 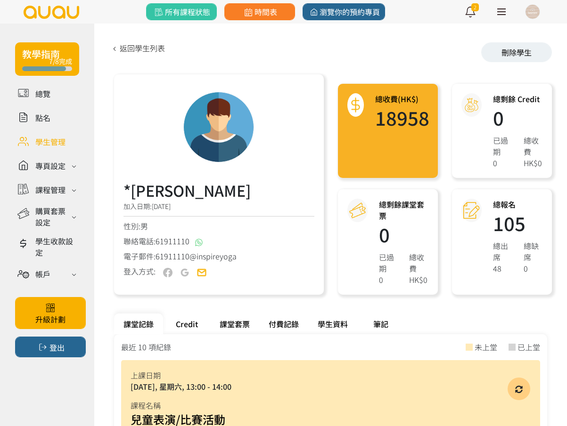 What do you see at coordinates (219, 256) in the screenshot?
I see `div: 電子郵件:` at bounding box center [219, 256].